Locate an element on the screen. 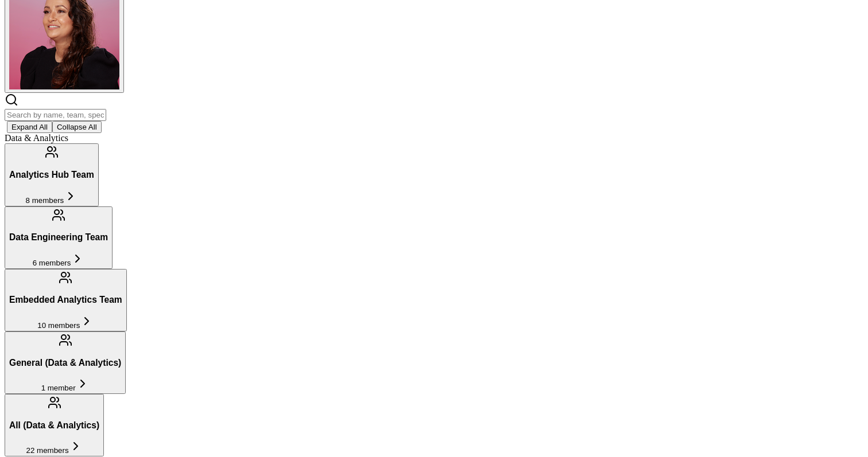 This screenshot has height=457, width=868. span: 10 members is located at coordinates (59, 325).